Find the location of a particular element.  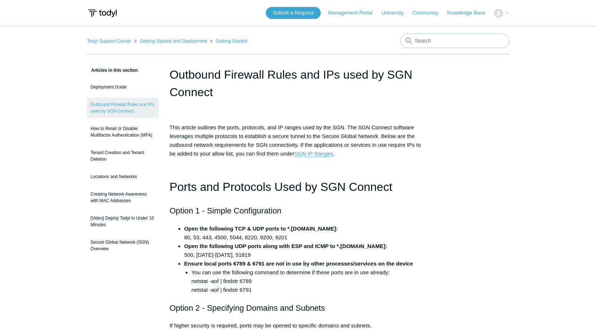

h2: Option 1 - Simple Configuration is located at coordinates (298, 210).